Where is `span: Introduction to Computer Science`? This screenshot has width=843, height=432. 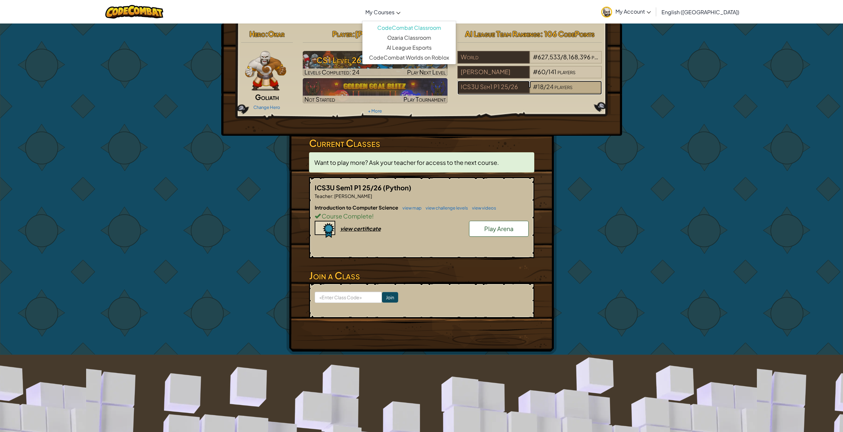 span: Introduction to Computer Science is located at coordinates (357, 207).